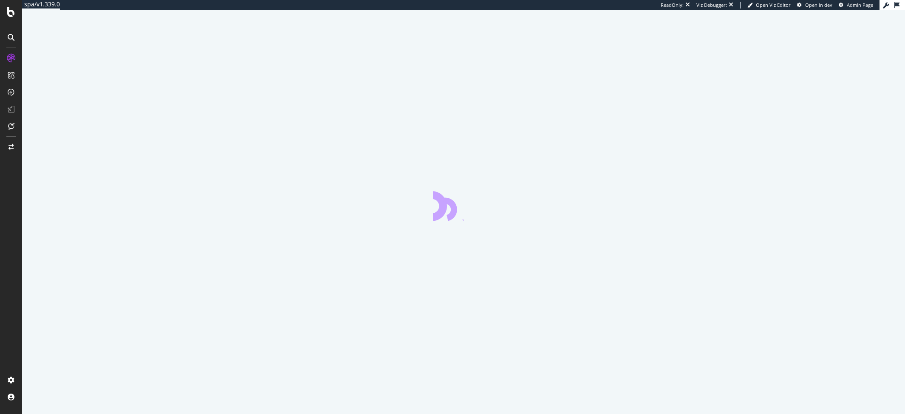 This screenshot has width=905, height=414. Describe the element at coordinates (774, 5) in the screenshot. I see `span: Open Viz Editor` at that location.